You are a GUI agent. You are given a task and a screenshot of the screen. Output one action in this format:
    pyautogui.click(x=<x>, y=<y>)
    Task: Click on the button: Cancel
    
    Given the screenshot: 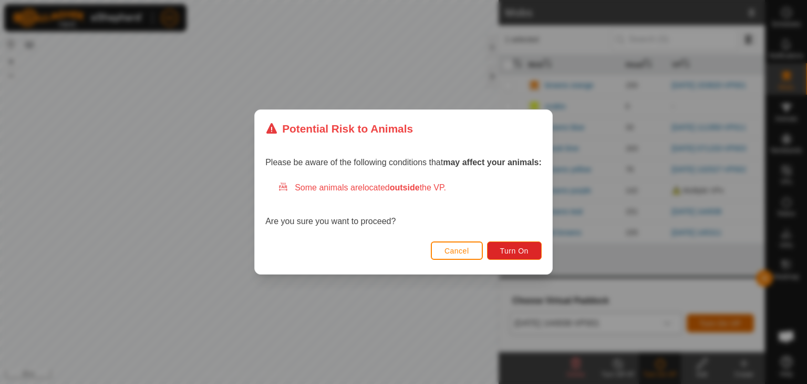 What is the action you would take?
    pyautogui.click(x=457, y=250)
    